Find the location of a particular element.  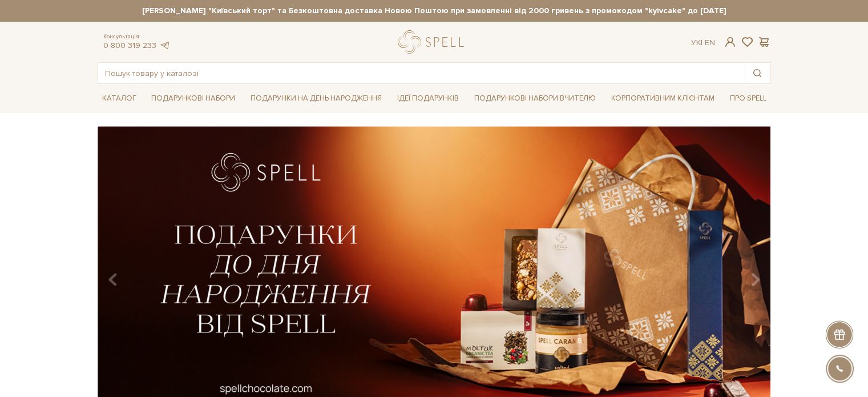

a: Подарунки на День народження is located at coordinates (316, 98).